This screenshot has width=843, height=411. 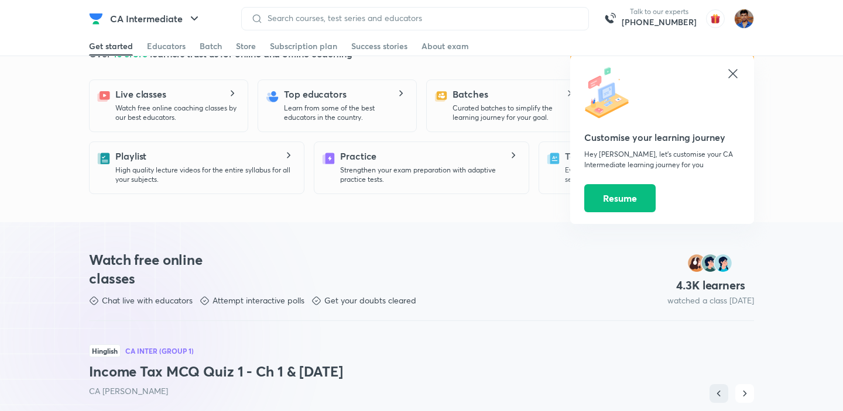 I want to click on p: Watch free online coaching classes by our best educators., so click(x=177, y=113).